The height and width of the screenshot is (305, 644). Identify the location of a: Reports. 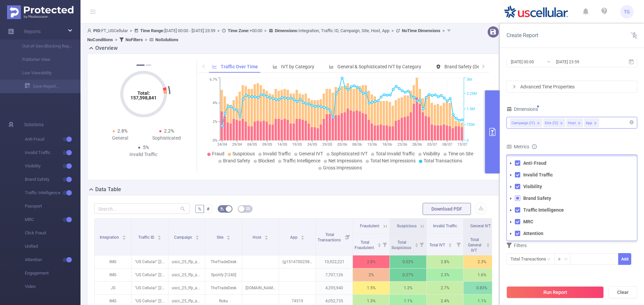
(32, 32).